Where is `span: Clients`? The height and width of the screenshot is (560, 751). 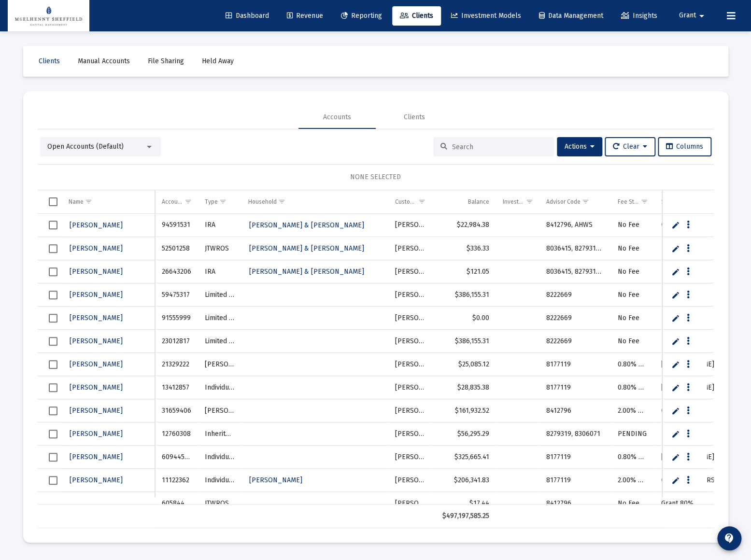
span: Clients is located at coordinates (49, 61).